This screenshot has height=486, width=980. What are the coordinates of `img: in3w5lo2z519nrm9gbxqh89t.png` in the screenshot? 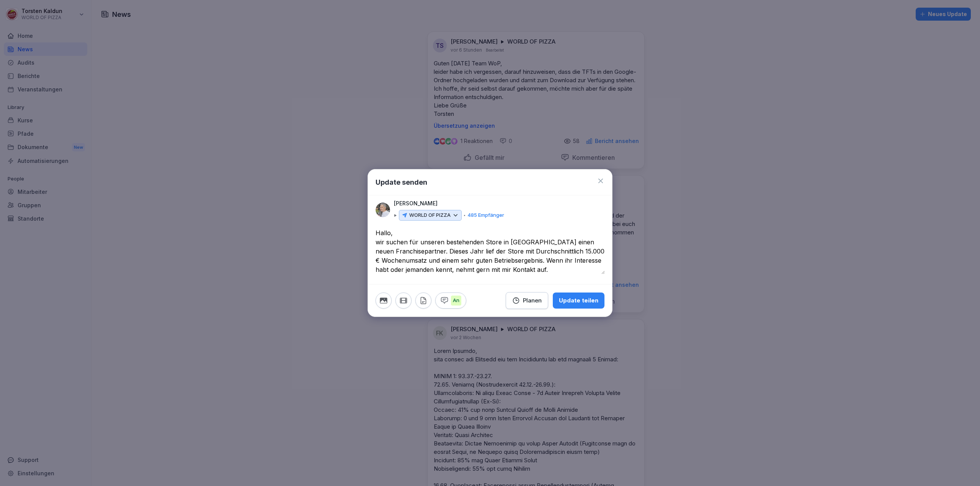 It's located at (383, 210).